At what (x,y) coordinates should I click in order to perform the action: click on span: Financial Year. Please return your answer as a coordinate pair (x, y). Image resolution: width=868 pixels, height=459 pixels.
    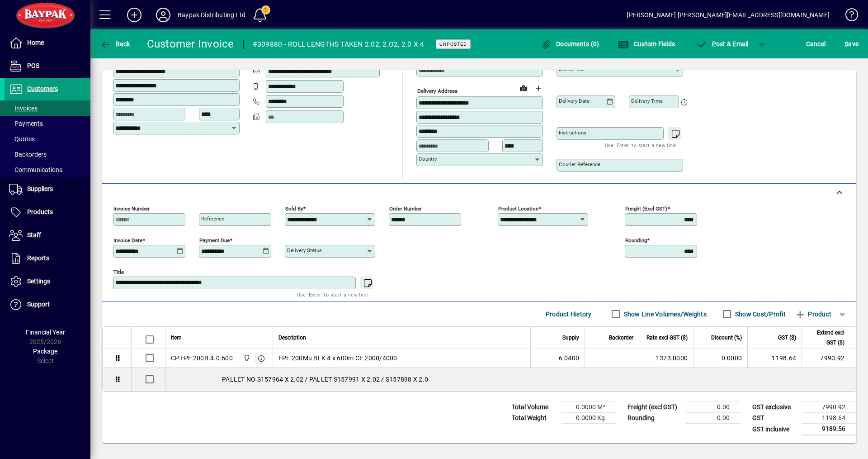
    Looking at the image, I should click on (45, 332).